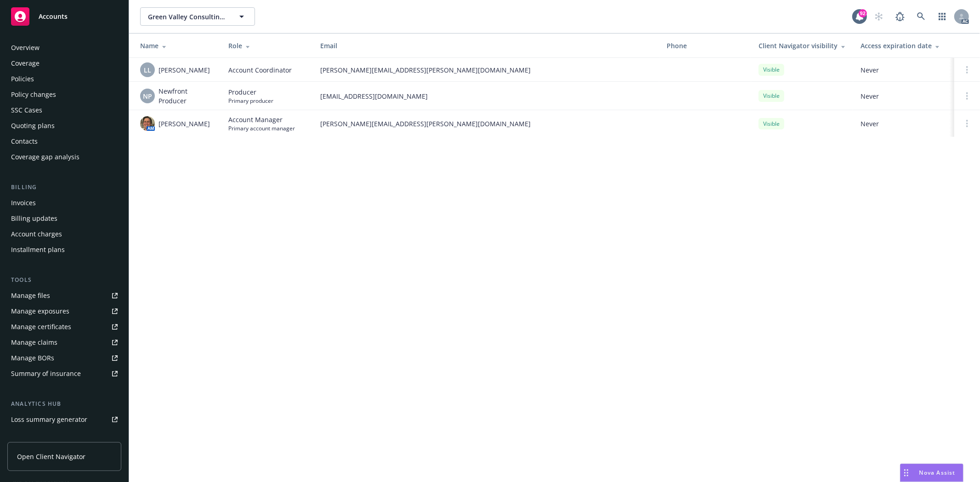 The width and height of the screenshot is (980, 482). Describe the element at coordinates (64, 187) in the screenshot. I see `div: Billing` at that location.